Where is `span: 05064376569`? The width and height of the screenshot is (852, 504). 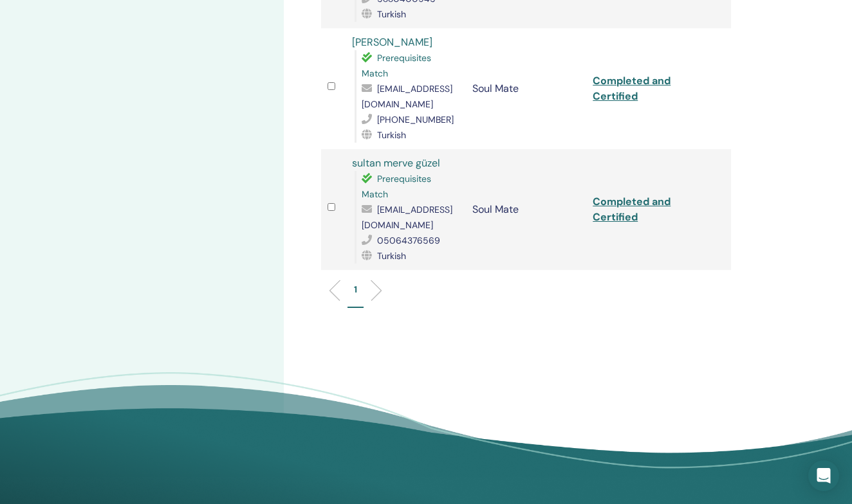 span: 05064376569 is located at coordinates (409, 240).